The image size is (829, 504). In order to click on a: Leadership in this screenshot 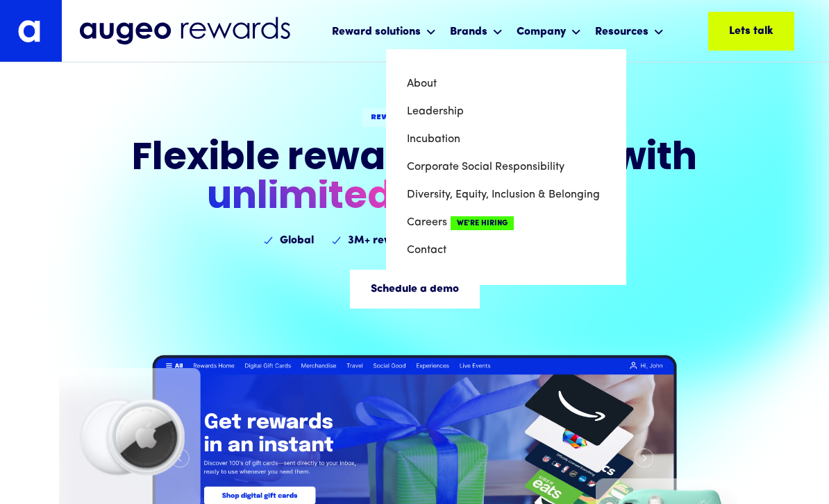, I will do `click(506, 112)`.